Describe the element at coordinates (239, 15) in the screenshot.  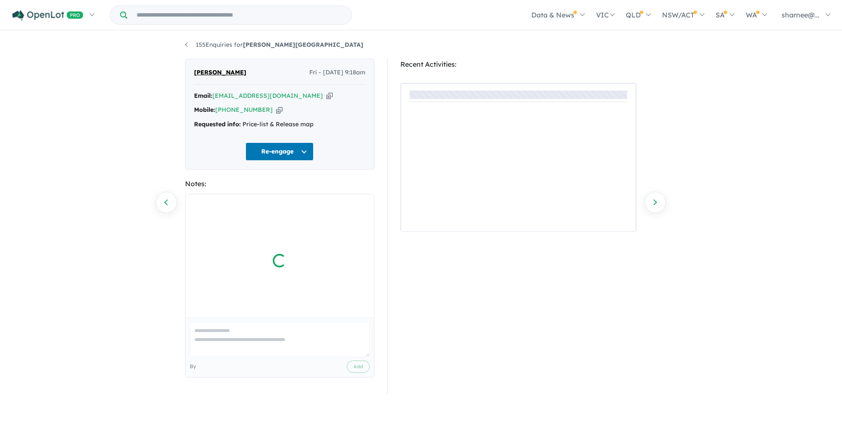
I see `input: Try estate name, suburb, builder or developer` at that location.